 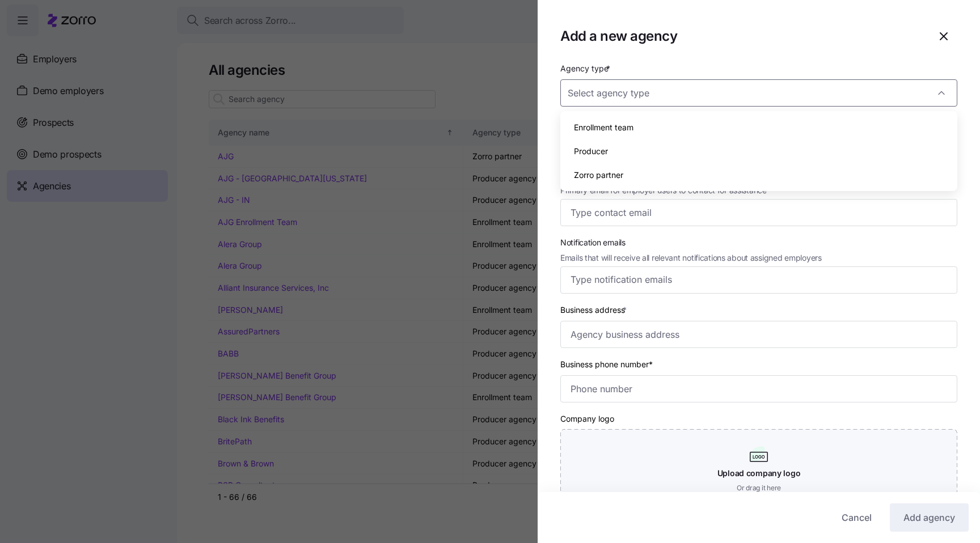 I want to click on label: Business phone number*, so click(x=607, y=365).